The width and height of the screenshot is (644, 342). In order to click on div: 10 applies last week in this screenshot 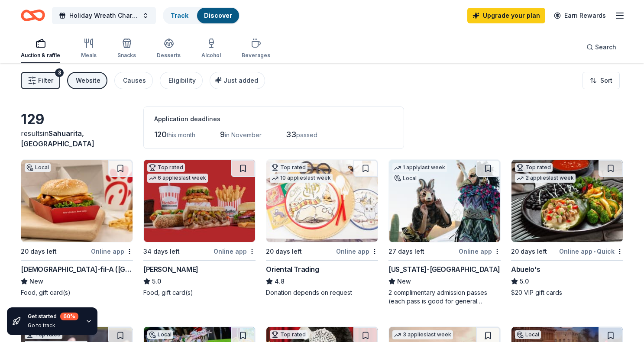, I will do `click(301, 178)`.